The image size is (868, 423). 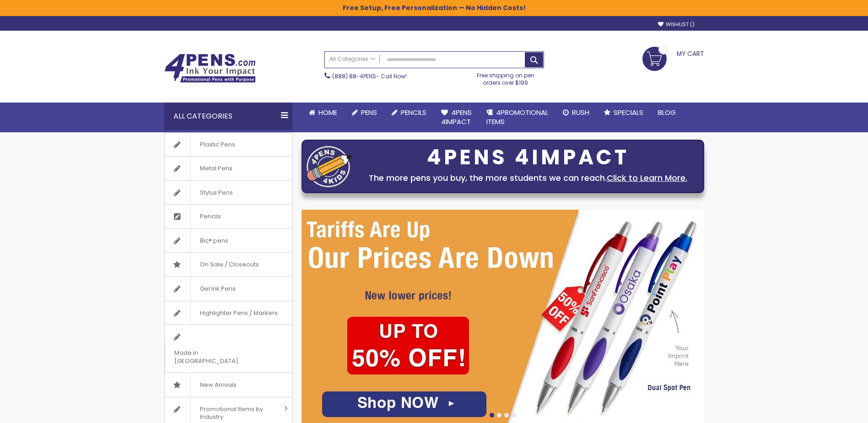 What do you see at coordinates (228, 264) in the screenshot?
I see `a: On Sale / Closeouts` at bounding box center [228, 264].